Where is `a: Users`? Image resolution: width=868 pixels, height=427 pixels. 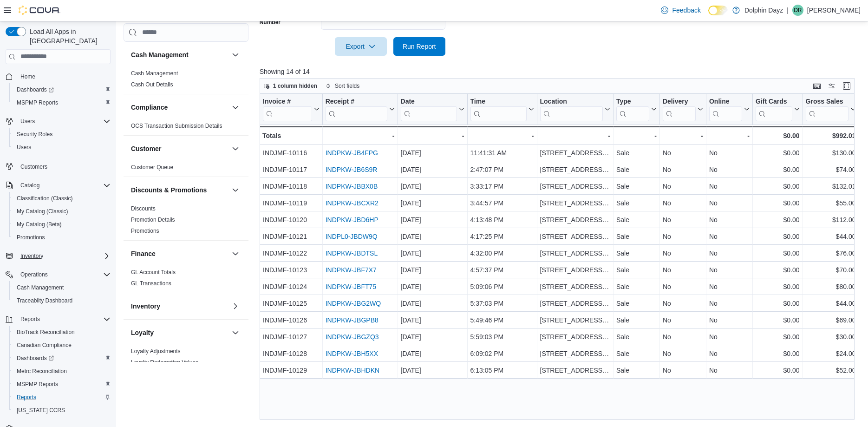
a: Users is located at coordinates (24, 147).